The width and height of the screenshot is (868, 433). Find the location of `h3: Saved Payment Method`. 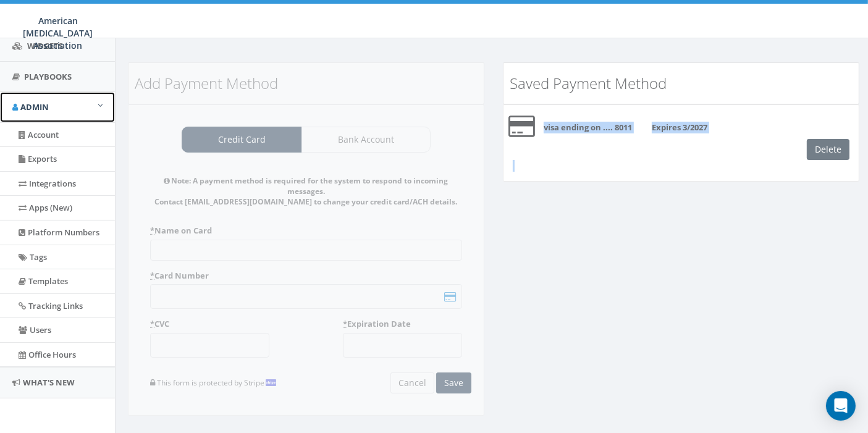

h3: Saved Payment Method is located at coordinates (680, 83).